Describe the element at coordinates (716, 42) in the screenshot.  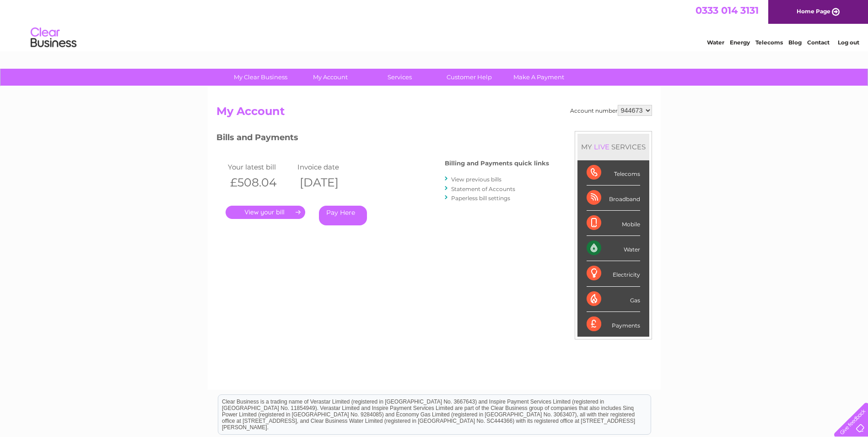
I see `a: Water` at that location.